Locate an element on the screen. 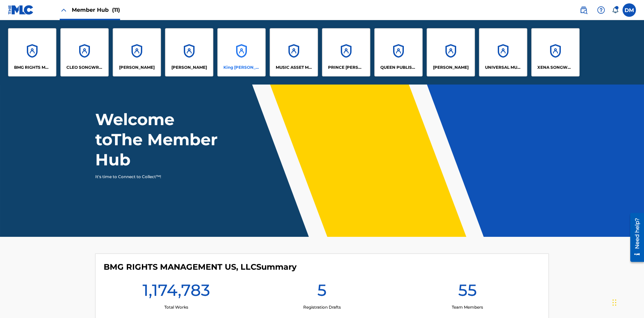 This screenshot has height=318, width=644. div: Need help? is located at coordinates (12, 23).